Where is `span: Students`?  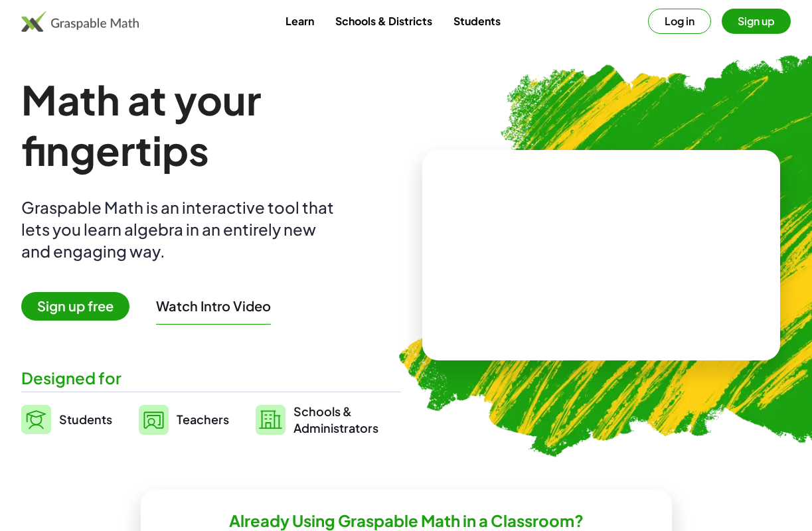 span: Students is located at coordinates (86, 419).